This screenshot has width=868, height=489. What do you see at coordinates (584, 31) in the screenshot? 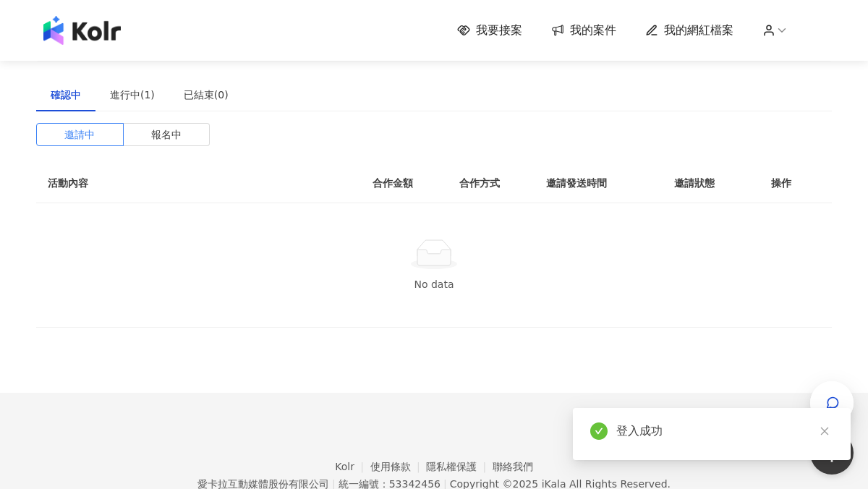
I see `a: 我的案件` at bounding box center [584, 31].